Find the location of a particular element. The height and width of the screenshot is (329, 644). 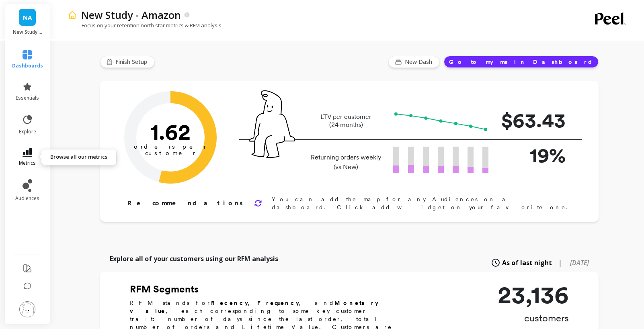

text: 1.62 is located at coordinates (171, 132).